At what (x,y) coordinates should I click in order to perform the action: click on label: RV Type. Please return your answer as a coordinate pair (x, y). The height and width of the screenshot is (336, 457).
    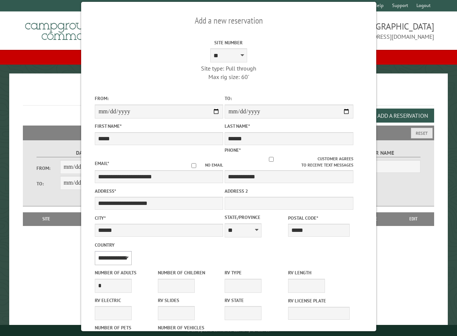
    Looking at the image, I should click on (255, 272).